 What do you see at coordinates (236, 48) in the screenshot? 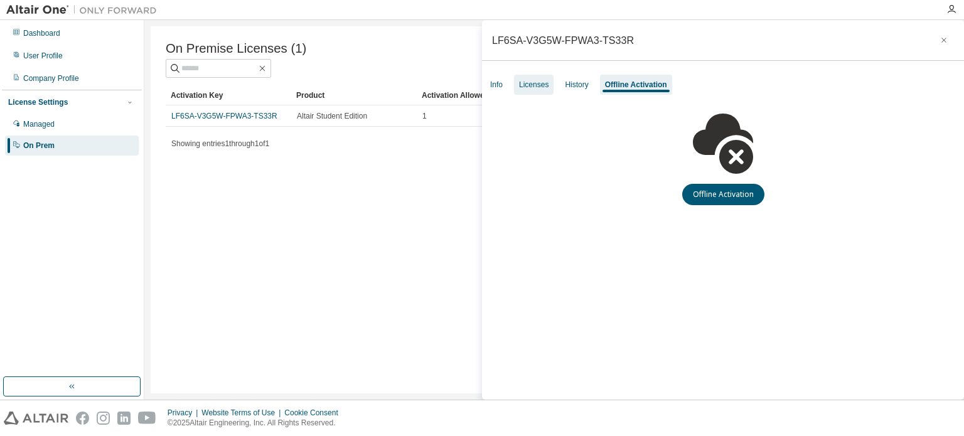
I see `span: On Premise Licenses (1)` at bounding box center [236, 48].